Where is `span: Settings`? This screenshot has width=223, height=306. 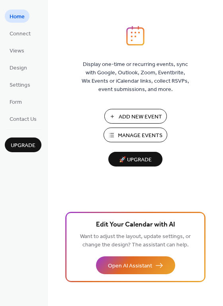
span: Settings is located at coordinates (20, 85).